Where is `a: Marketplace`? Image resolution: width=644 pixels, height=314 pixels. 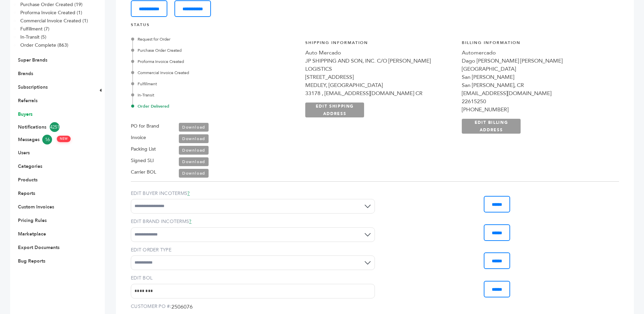 a: Marketplace is located at coordinates (32, 234).